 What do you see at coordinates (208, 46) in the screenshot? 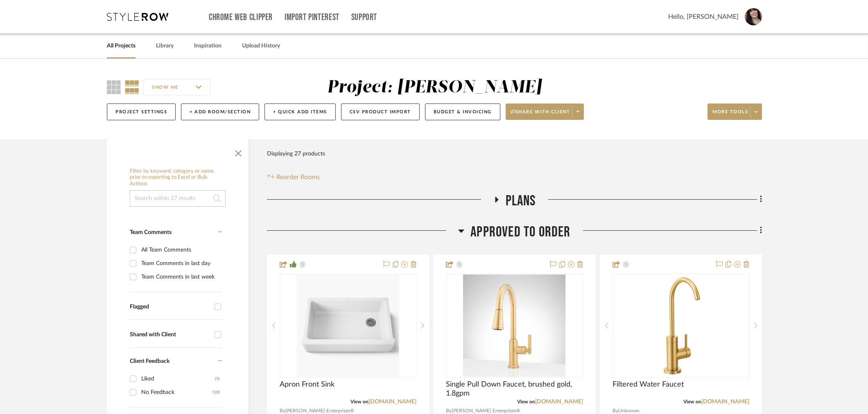
I see `a: Inspiration` at bounding box center [208, 46].